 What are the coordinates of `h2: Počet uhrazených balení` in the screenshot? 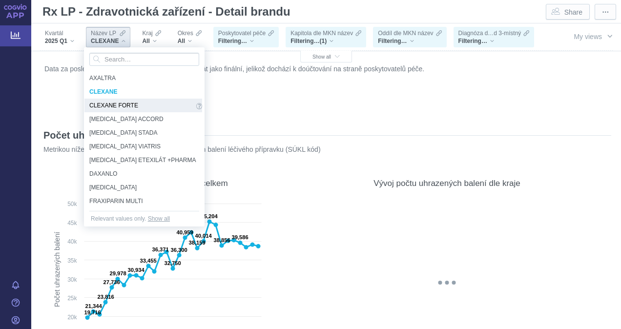 It's located at (101, 135).